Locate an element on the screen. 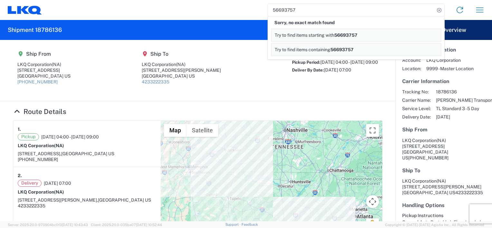  span: 9999 - Master Location is located at coordinates (450, 69).